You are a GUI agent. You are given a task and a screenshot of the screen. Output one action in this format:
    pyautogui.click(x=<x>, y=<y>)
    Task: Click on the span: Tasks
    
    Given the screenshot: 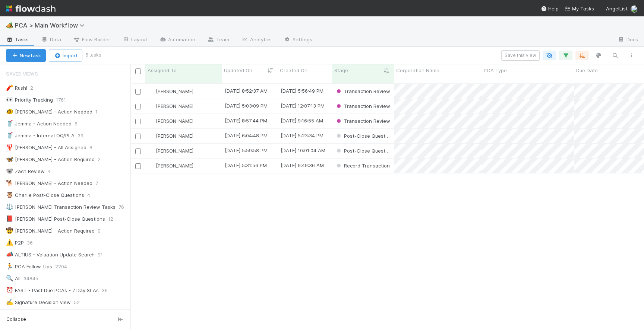 What is the action you would take?
    pyautogui.click(x=17, y=40)
    